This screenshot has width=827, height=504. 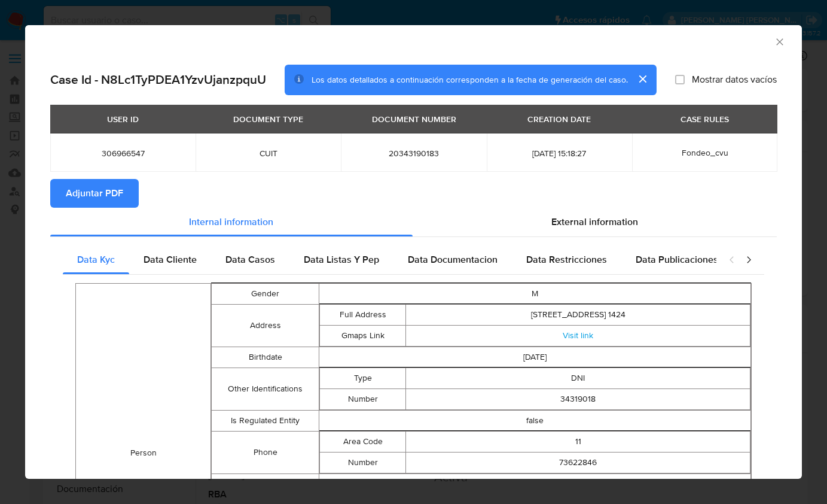 What do you see at coordinates (704, 119) in the screenshot?
I see `div: CASE RULES` at bounding box center [704, 119].